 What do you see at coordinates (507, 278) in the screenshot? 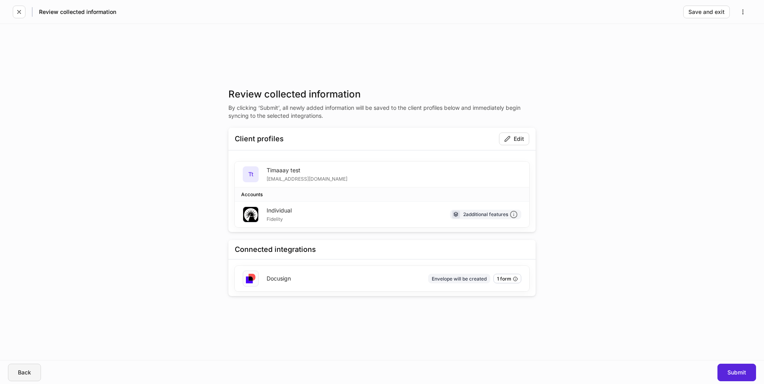
I see `div: 1 form` at bounding box center [507, 278].